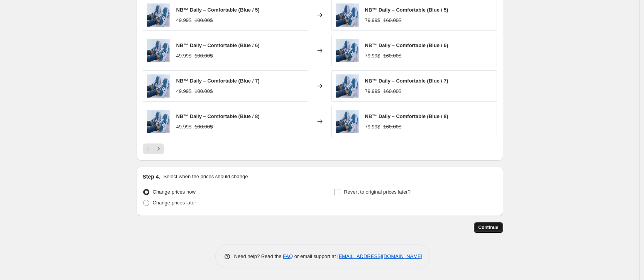  Describe the element at coordinates (377, 191) in the screenshot. I see `span: Revert to original prices later?` at that location.